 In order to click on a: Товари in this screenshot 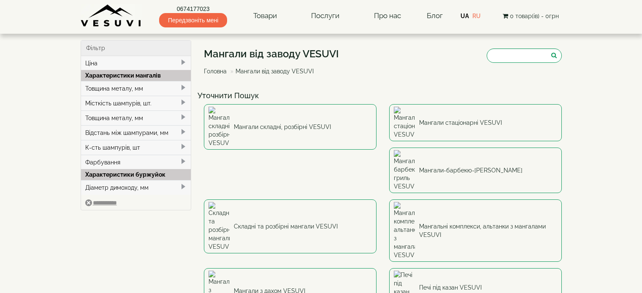, I will do `click(265, 16)`.